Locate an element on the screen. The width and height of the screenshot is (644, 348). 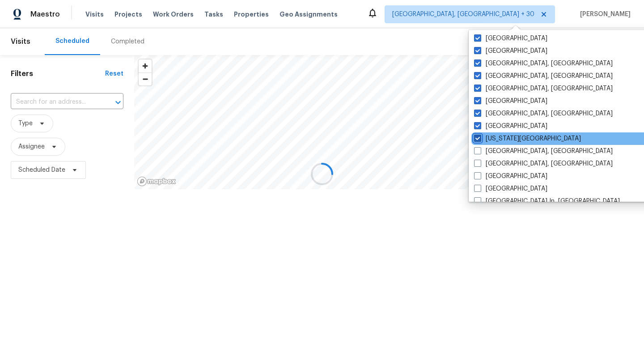
button: Zoom out is located at coordinates (145, 78).